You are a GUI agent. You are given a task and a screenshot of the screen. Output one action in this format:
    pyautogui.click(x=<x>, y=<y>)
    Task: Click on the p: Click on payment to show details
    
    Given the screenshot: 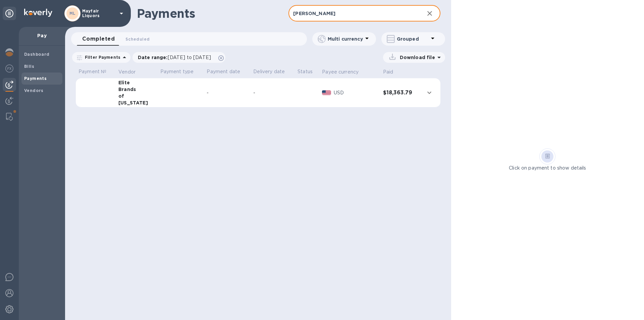 What is the action you would take?
    pyautogui.click(x=548, y=168)
    